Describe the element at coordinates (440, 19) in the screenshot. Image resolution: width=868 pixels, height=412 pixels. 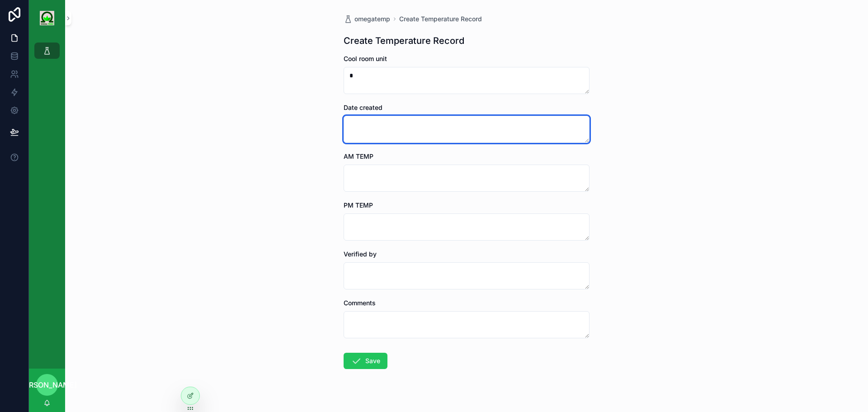
I see `span: Create Temperature Record` at that location.